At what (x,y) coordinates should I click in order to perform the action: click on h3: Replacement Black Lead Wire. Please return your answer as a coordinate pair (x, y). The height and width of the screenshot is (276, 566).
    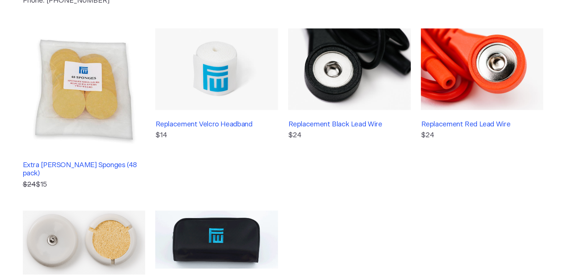
    Looking at the image, I should click on (349, 125).